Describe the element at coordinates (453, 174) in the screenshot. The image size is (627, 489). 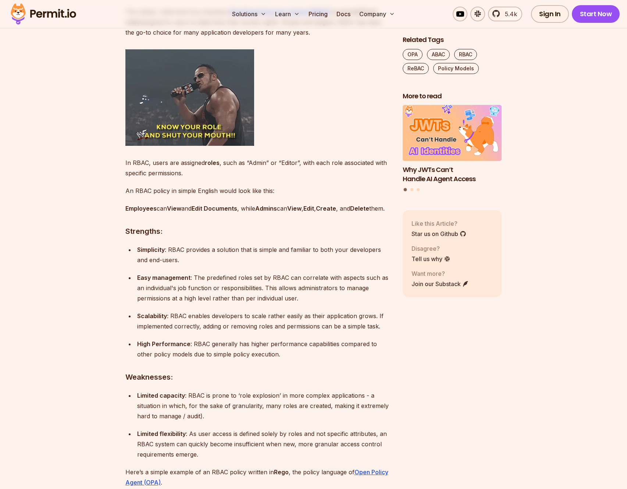
I see `h3: Why JWTs Can’t Handle AI Agent Access` at that location.